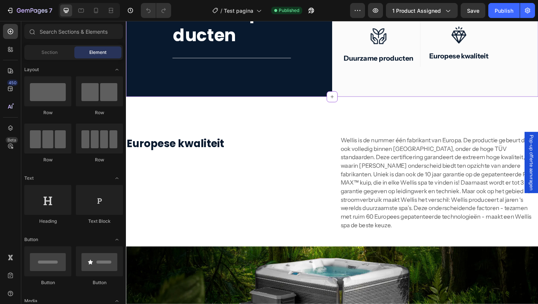 The height and width of the screenshot is (304, 538). I want to click on div: Heading, so click(48, 221).